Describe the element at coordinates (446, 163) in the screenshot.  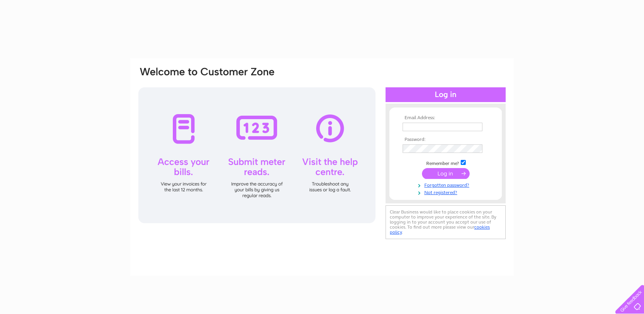
I see `td: Remember me?` at that location.